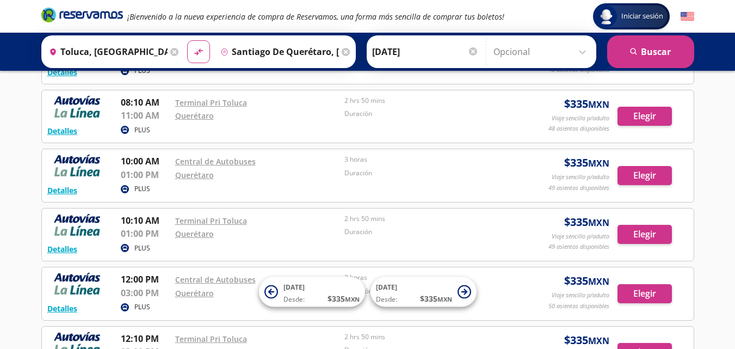 Image resolution: width=735 pixels, height=349 pixels. Describe the element at coordinates (145, 279) in the screenshot. I see `p: 12:00 PM` at that location.